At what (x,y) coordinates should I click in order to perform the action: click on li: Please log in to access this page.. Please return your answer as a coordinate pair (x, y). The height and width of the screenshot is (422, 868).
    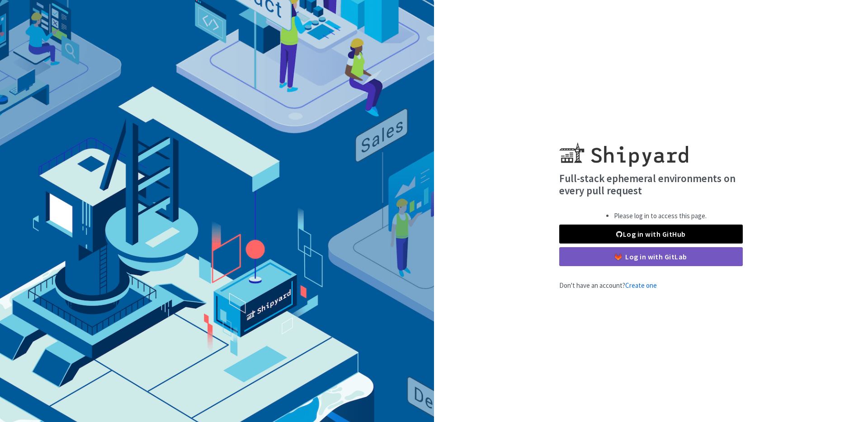
    Looking at the image, I should click on (660, 216).